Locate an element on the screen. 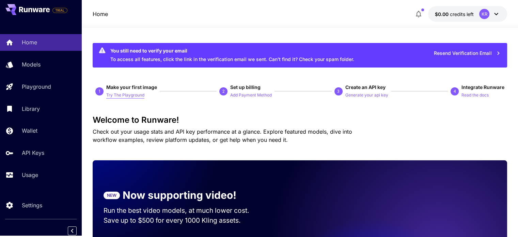 The height and width of the screenshot is (237, 518). div: To access all features, click the link in the verification email we sent. Can’t find it? Check yo... is located at coordinates (232, 55).